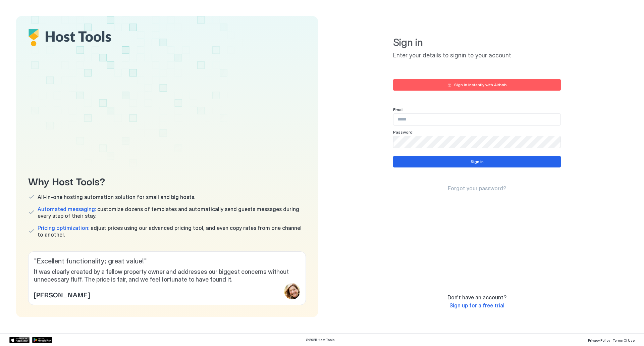 This screenshot has height=346, width=644. What do you see at coordinates (477, 162) in the screenshot?
I see `div: Sign in` at bounding box center [477, 162].